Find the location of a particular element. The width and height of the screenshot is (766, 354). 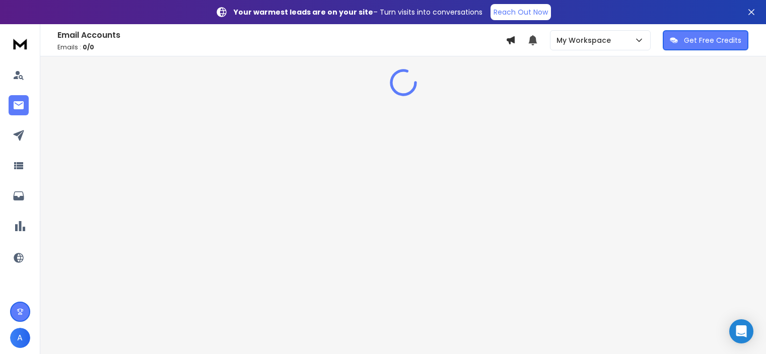

p: Emails : is located at coordinates (282, 47).